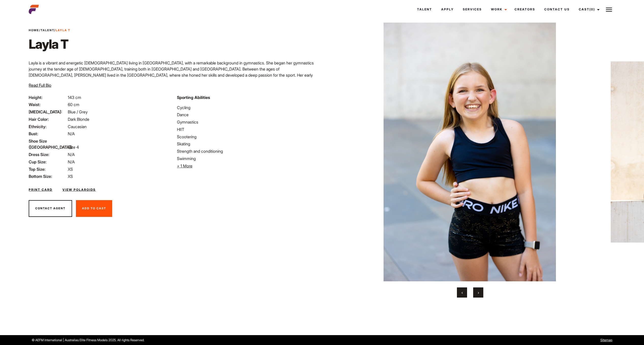 This screenshot has width=644, height=345. What do you see at coordinates (73, 105) in the screenshot?
I see `span: 60 cm` at bounding box center [73, 105].